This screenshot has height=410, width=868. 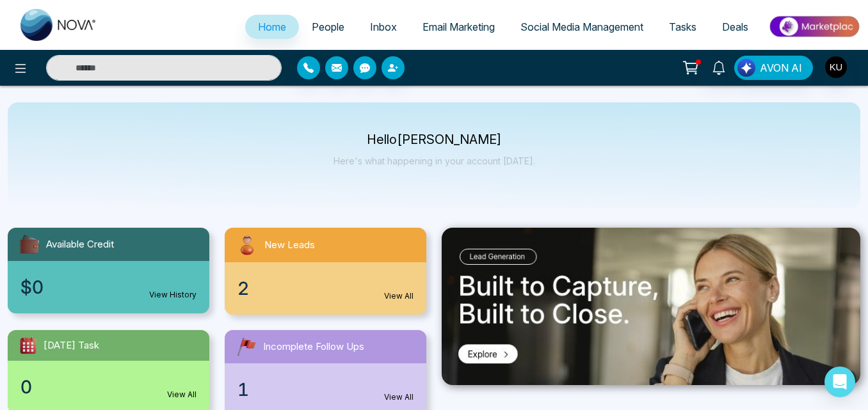 I want to click on div: Open Intercom Messenger, so click(x=840, y=382).